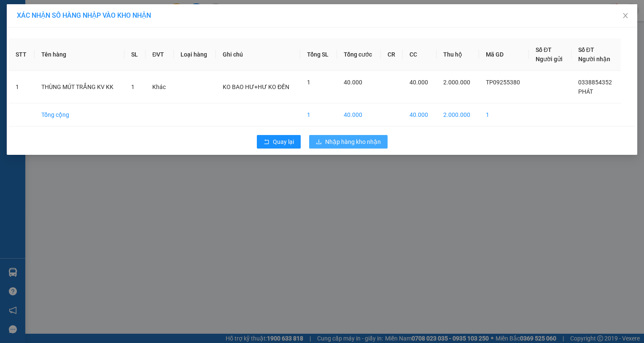  I want to click on th: CC, so click(420, 55).